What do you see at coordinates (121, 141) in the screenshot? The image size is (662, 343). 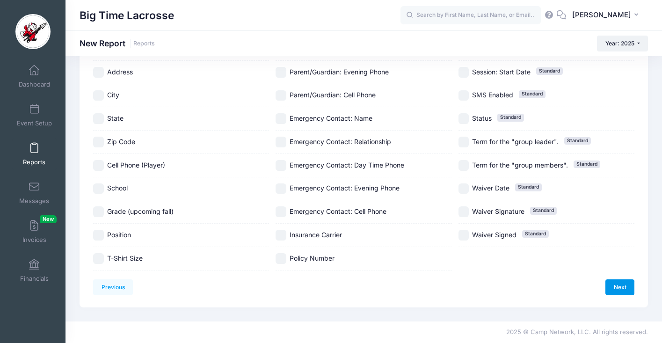 I see `span: Zip Code` at bounding box center [121, 141].